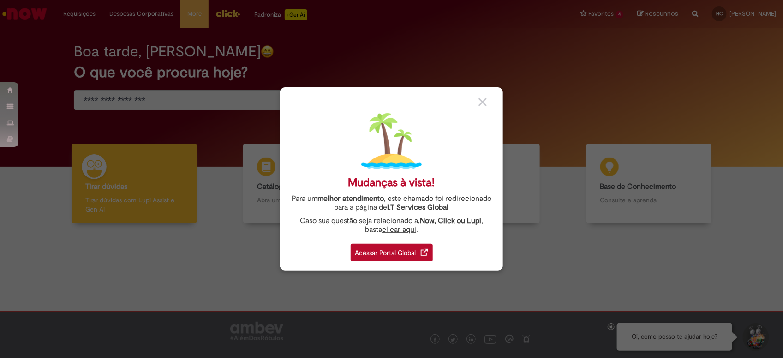  I want to click on a: I.T Services Global, so click(418, 204).